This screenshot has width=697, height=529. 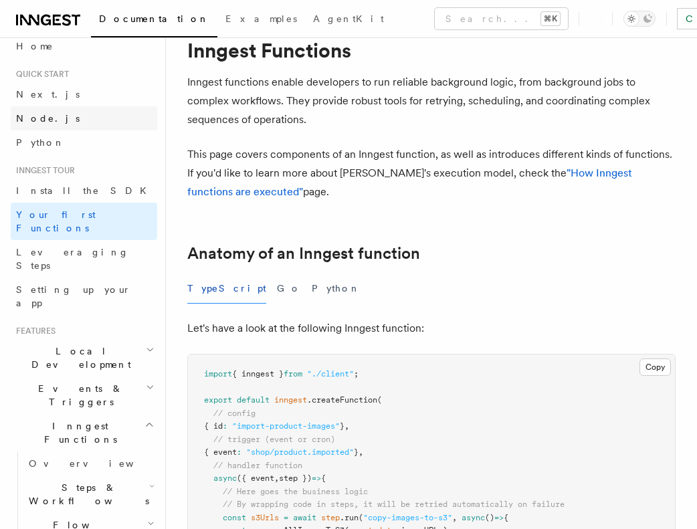 I want to click on span: ({ event, so click(x=255, y=478).